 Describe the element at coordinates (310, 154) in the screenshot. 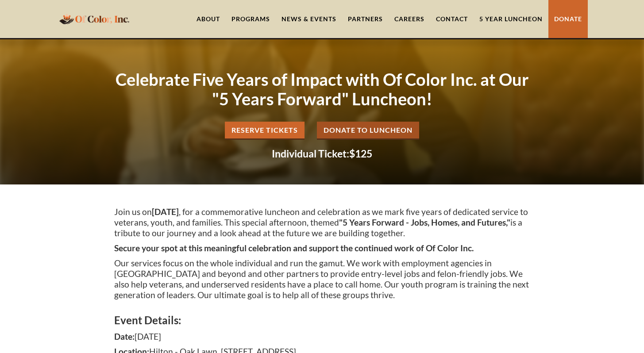

I see `strong: Individual Ticket:` at that location.